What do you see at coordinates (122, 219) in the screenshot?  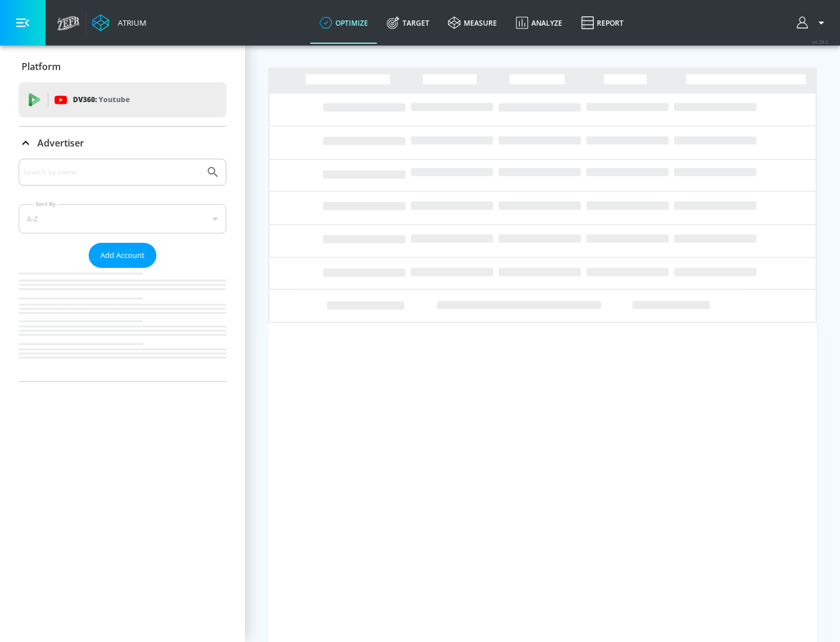 I see `div: A-Z` at bounding box center [122, 219].